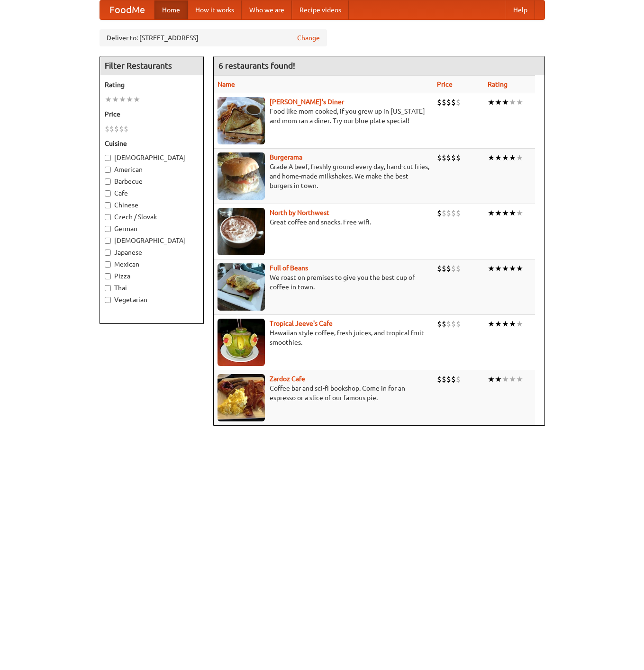 This screenshot has width=644, height=670. What do you see at coordinates (288, 268) in the screenshot?
I see `b: Full of Beans` at bounding box center [288, 268].